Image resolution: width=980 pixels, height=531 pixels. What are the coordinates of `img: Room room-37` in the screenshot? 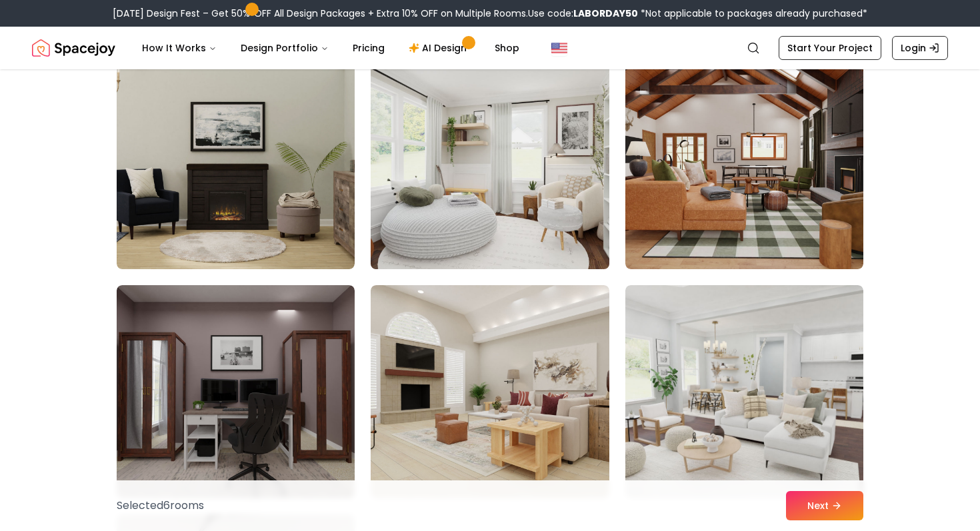 It's located at (235, 392).